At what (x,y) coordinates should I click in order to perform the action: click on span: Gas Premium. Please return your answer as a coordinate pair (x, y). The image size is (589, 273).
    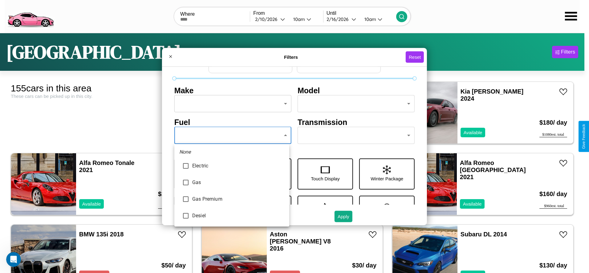
    Looking at the image, I should click on (238, 199).